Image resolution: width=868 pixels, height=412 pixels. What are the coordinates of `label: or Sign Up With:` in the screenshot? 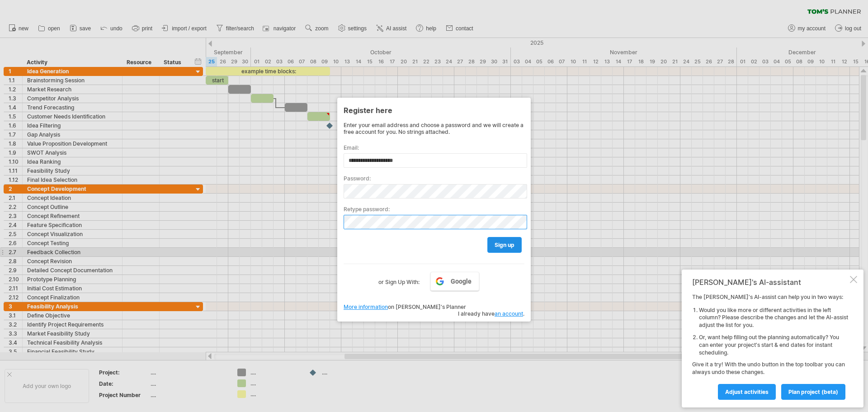 It's located at (399, 280).